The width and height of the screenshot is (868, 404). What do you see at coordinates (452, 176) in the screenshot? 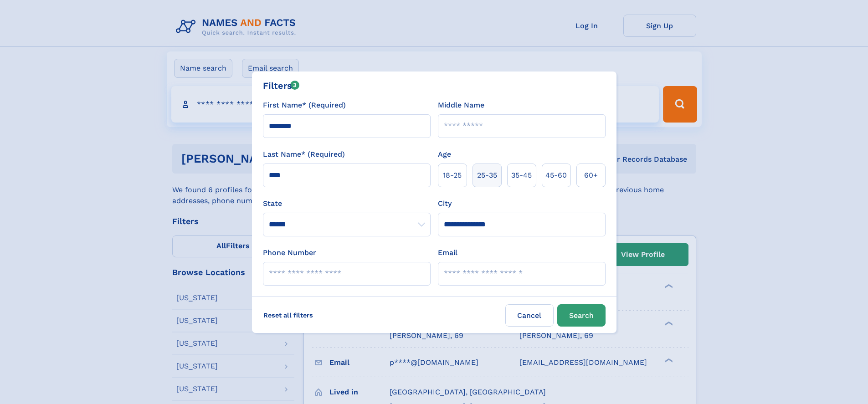
I see `span: 18‑25` at bounding box center [452, 176].